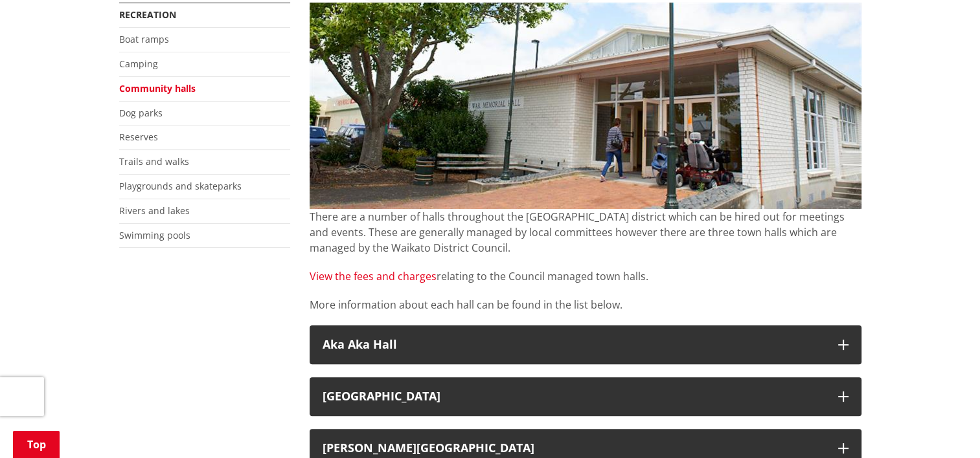  Describe the element at coordinates (180, 186) in the screenshot. I see `a: Playgrounds and skateparks` at that location.